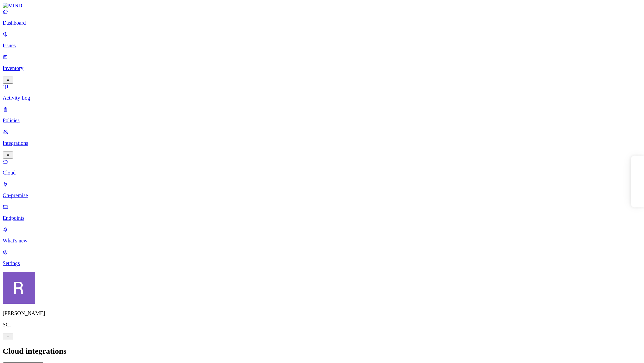  Describe the element at coordinates (322, 190) in the screenshot. I see `a: On-premise` at that location.